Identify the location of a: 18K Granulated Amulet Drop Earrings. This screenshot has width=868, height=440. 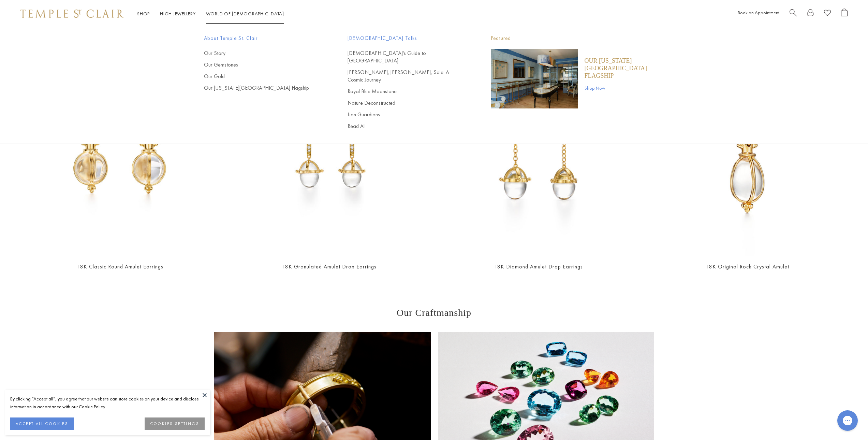
(329, 266).